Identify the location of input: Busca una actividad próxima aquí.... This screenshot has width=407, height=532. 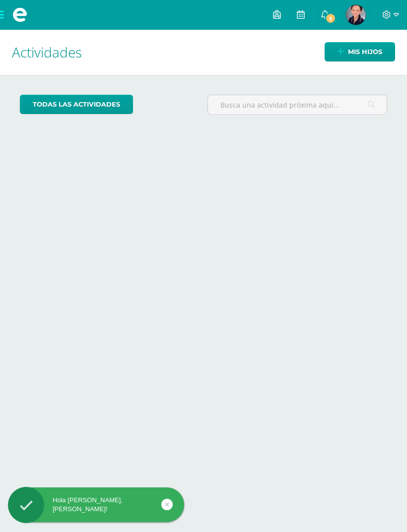
(297, 104).